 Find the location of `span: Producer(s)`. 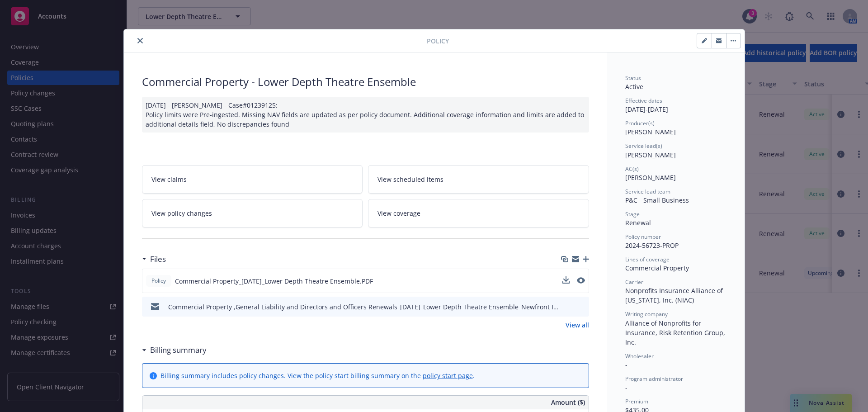

span: Producer(s) is located at coordinates (640, 123).